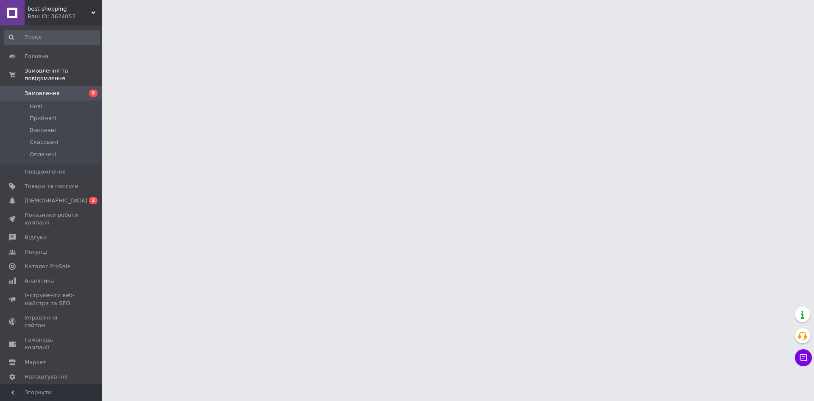 The height and width of the screenshot is (401, 814). I want to click on span: Повідомлення, so click(45, 172).